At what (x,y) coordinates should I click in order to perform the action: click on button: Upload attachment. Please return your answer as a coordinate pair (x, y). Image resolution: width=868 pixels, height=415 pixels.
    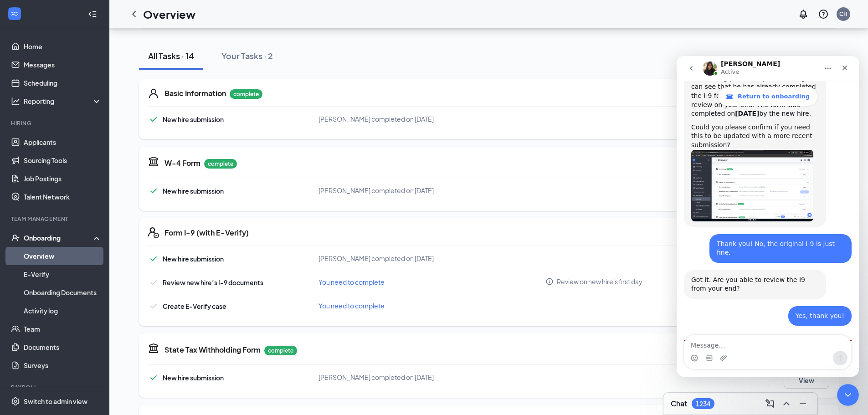
    Looking at the image, I should click on (47, 302).